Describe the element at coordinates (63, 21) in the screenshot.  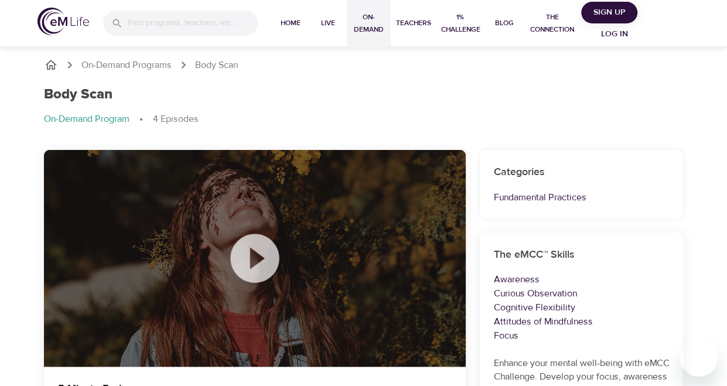
I see `img: logo` at that location.